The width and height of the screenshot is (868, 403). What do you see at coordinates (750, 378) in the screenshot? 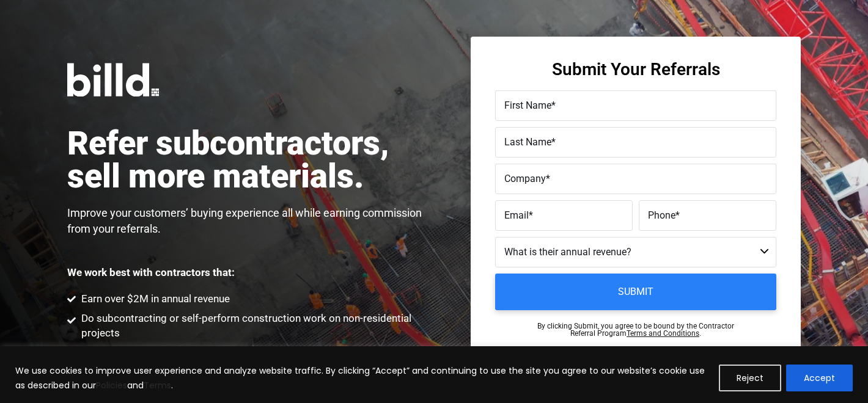
I see `button: Reject` at bounding box center [750, 378].